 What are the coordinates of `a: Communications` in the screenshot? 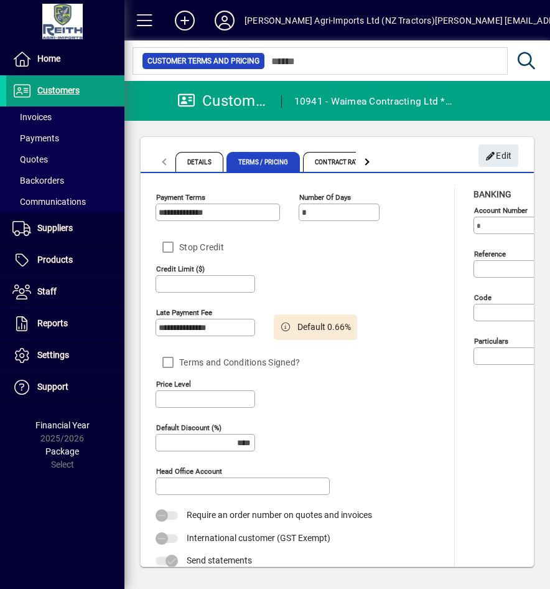 It's located at (65, 202).